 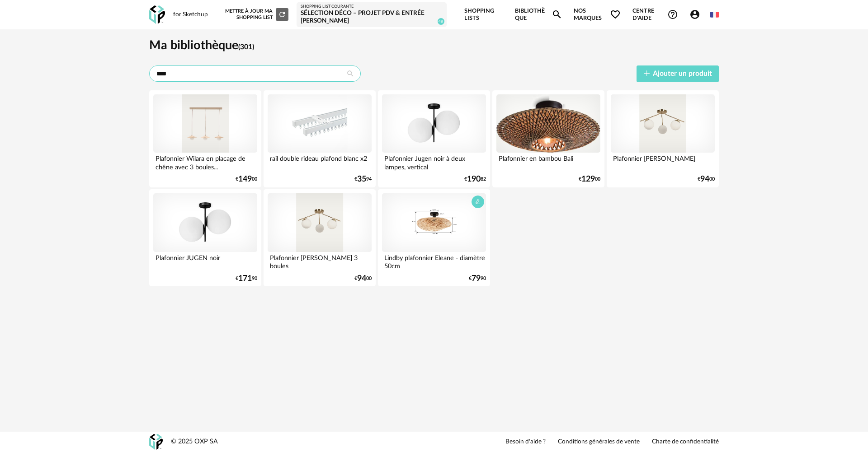 I want to click on span: Ajouter un produit, so click(x=682, y=74).